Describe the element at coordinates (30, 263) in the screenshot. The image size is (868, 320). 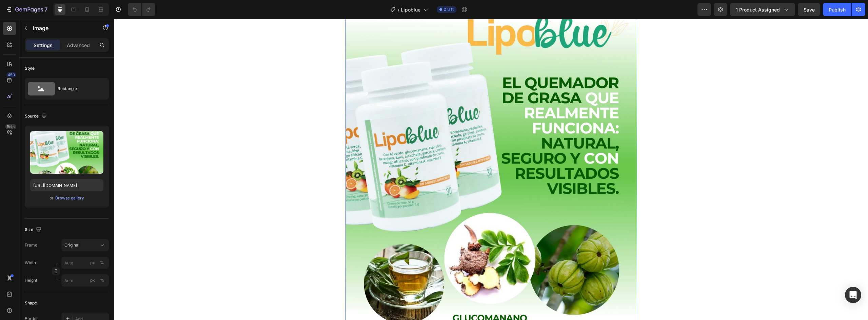
I see `label: Width` at that location.